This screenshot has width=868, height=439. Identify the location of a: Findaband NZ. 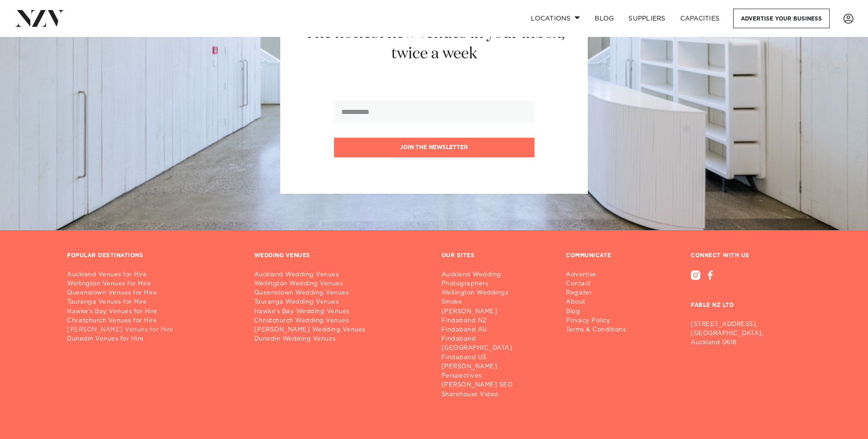
(496, 321).